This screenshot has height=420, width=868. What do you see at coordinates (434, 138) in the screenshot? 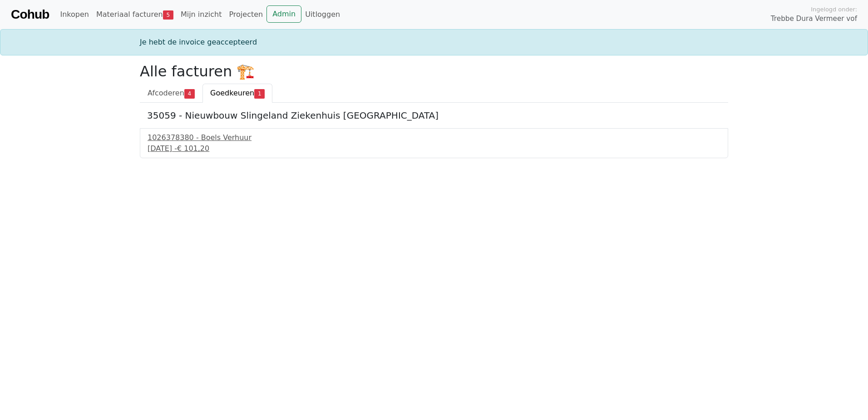
I see `div: 1026378380 - Boels Verhuur` at bounding box center [434, 138].